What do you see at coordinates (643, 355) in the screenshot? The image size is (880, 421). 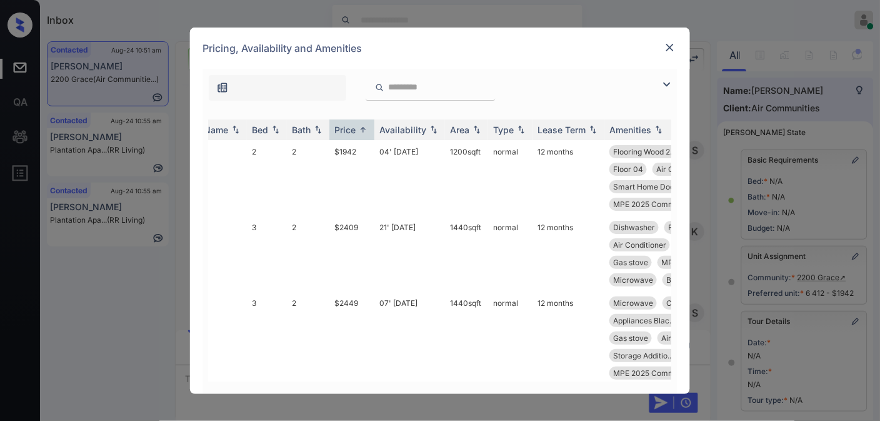 I see `span: Storage Additio...` at bounding box center [643, 355].